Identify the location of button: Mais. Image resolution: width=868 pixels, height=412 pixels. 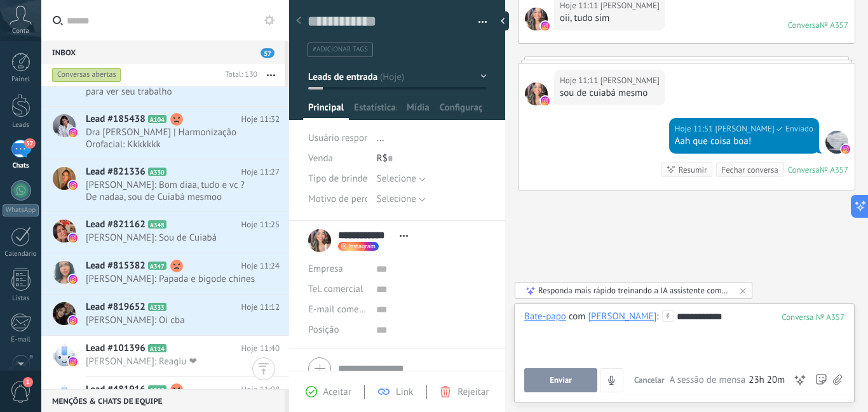
(271, 75).